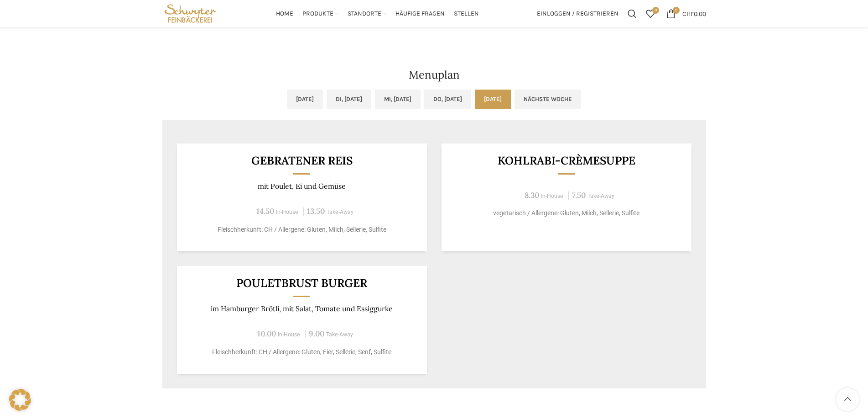 Image resolution: width=868 pixels, height=420 pixels. Describe the element at coordinates (650, 14) in the screenshot. I see `div: Meine Wunschliste` at that location.